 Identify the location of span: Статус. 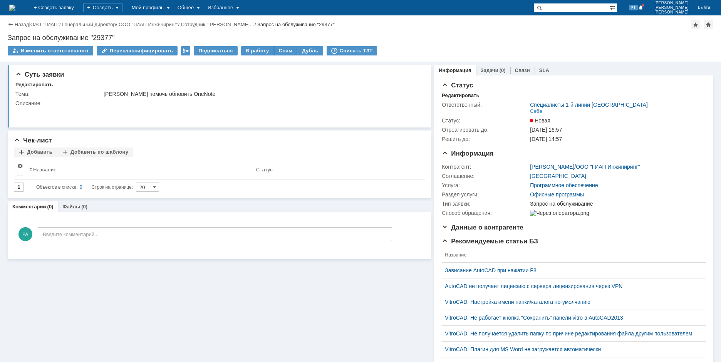
(457, 85).